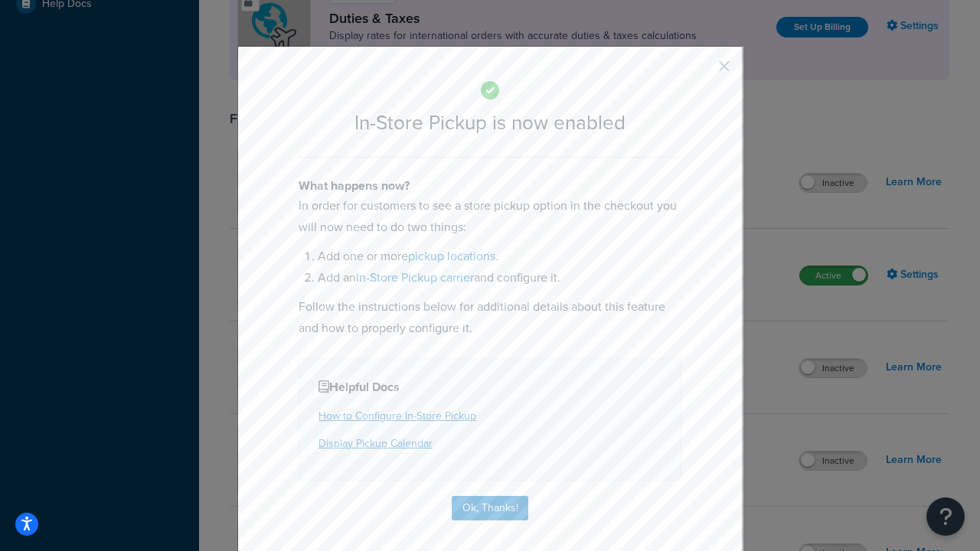 This screenshot has width=980, height=551. Describe the element at coordinates (397, 415) in the screenshot. I see `a: How to Configure In-Store Pickup` at that location.